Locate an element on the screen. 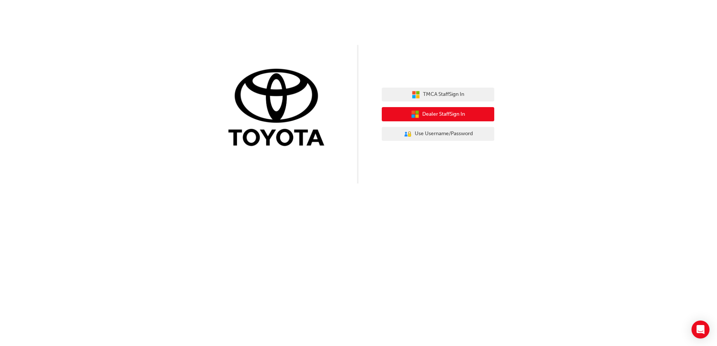 This screenshot has width=717, height=346. div: Open Intercom Messenger is located at coordinates (700, 330).